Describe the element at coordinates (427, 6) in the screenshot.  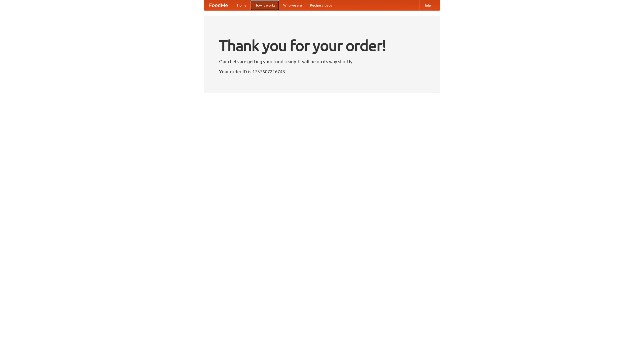
I see `a: Help` at that location.